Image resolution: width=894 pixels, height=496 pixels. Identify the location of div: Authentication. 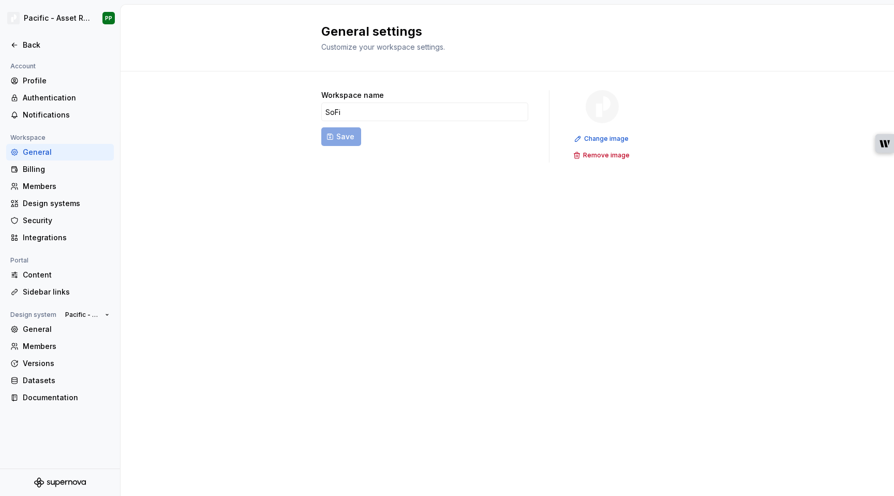
(66, 98).